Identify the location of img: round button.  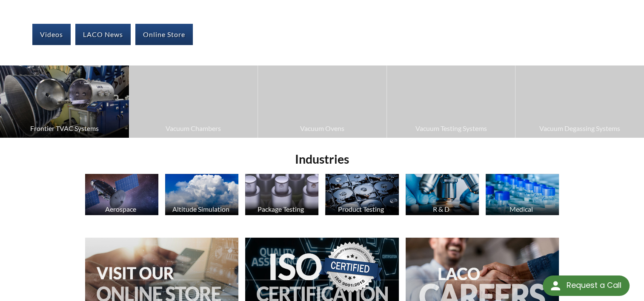
(555, 286).